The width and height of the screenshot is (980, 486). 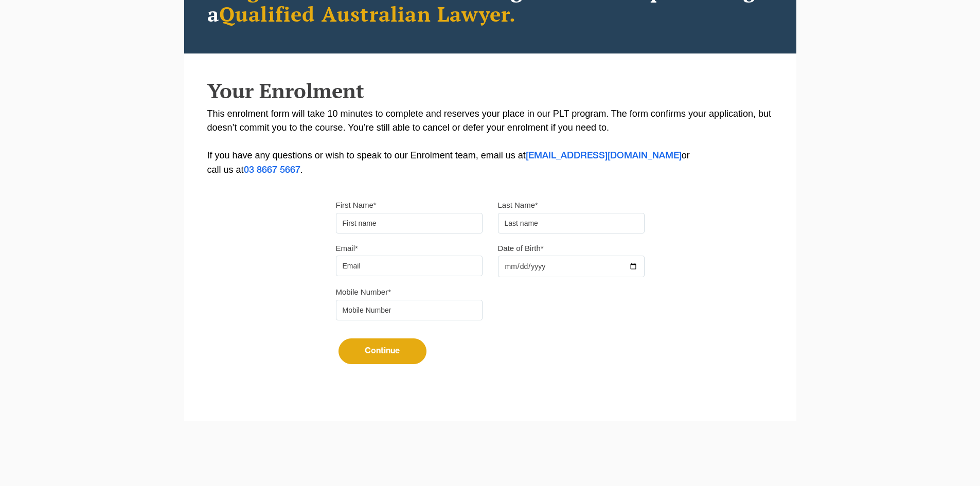 I want to click on label: First Name*, so click(x=356, y=205).